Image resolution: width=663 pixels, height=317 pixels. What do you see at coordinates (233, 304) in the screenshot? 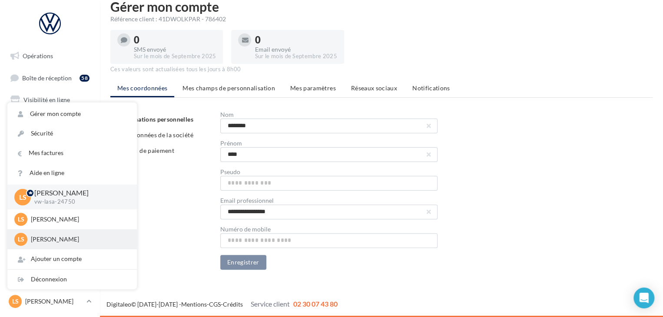
I see `a: Crédits` at bounding box center [233, 304].